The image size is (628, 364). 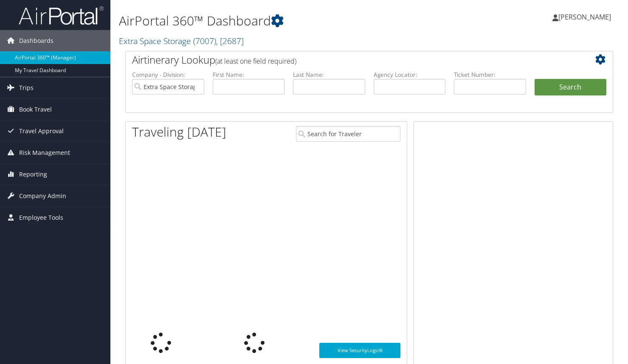 I want to click on input: Search for Traveler, so click(x=348, y=134).